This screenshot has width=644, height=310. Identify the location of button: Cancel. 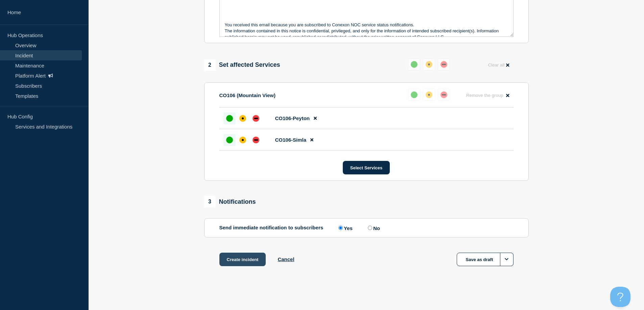
(285, 259).